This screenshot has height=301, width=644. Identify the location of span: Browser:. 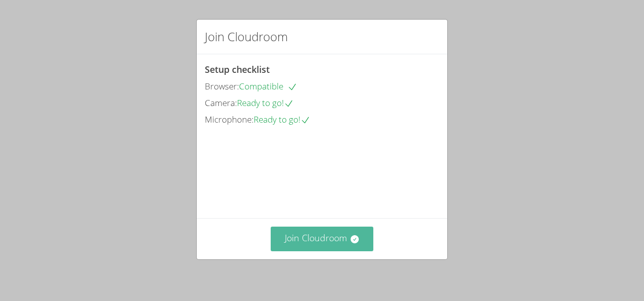
(222, 86).